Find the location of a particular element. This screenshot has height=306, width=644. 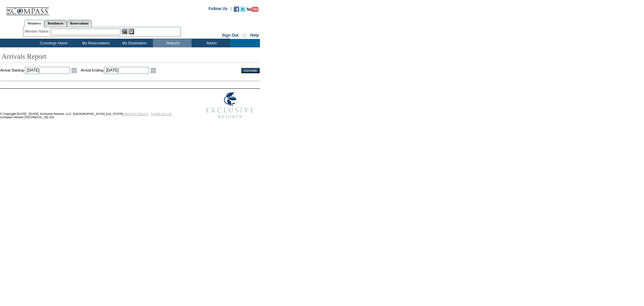

input: Generate is located at coordinates (250, 70).